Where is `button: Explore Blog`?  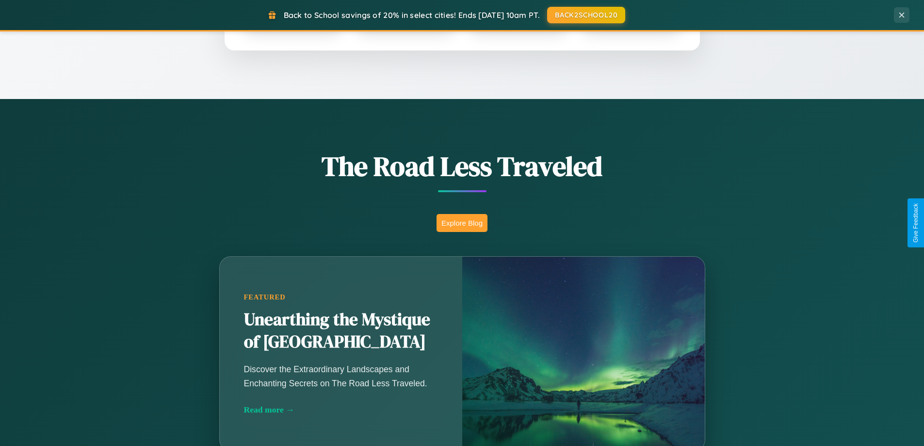
button: Explore Blog is located at coordinates (462, 223).